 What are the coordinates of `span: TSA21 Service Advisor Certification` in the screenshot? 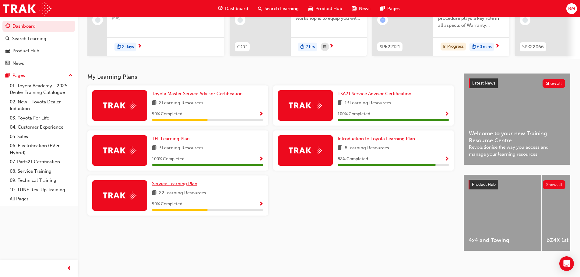 It's located at (374, 94).